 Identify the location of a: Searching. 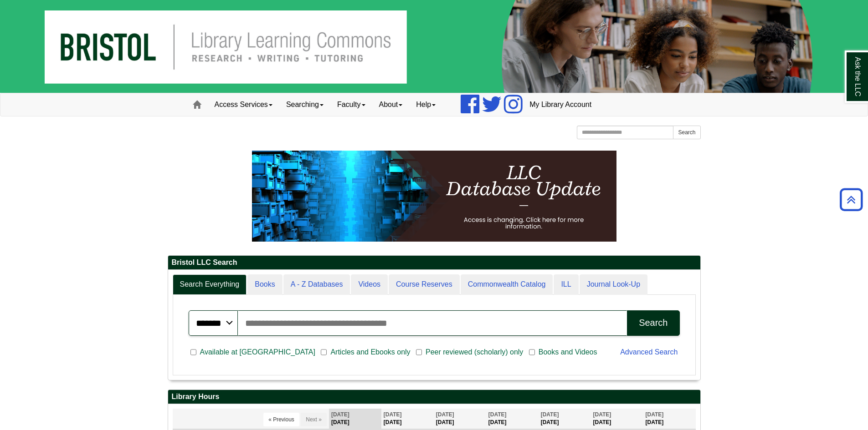
(305, 105).